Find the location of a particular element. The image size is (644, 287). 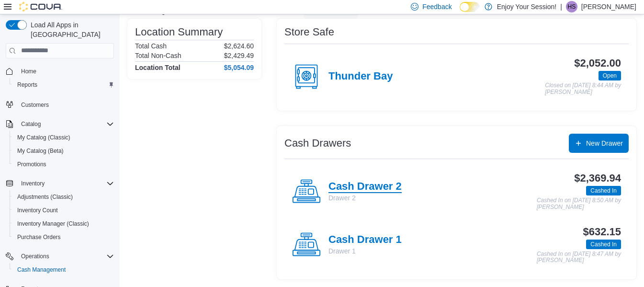

span: Open is located at coordinates (610, 76).